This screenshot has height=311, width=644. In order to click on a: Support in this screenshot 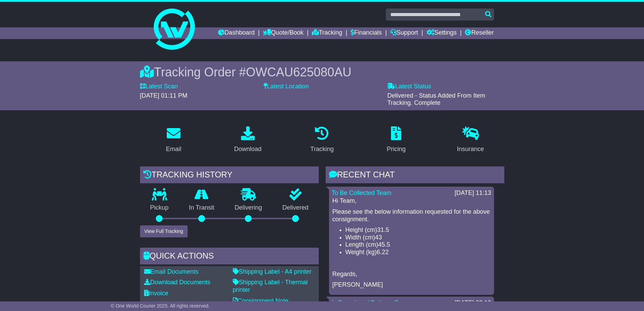, I will do `click(404, 33)`.